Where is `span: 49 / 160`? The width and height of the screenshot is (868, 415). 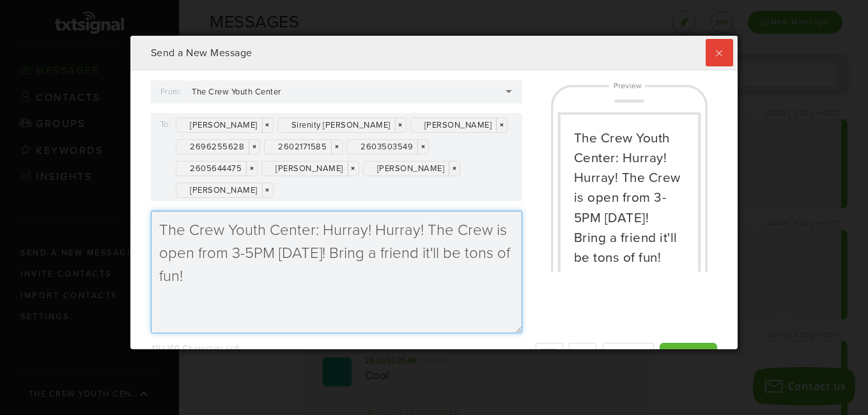
span: 49 / 160 is located at coordinates (165, 349).